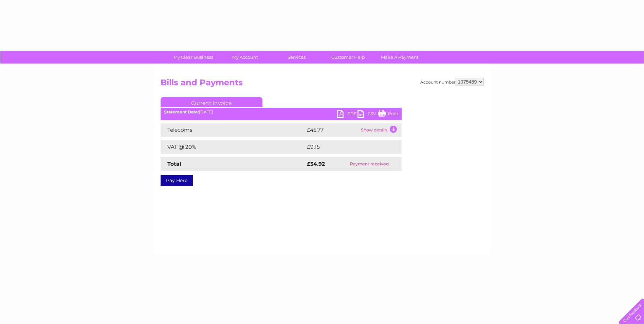 The width and height of the screenshot is (644, 324). What do you see at coordinates (452, 82) in the screenshot?
I see `div: Account number` at bounding box center [452, 82].